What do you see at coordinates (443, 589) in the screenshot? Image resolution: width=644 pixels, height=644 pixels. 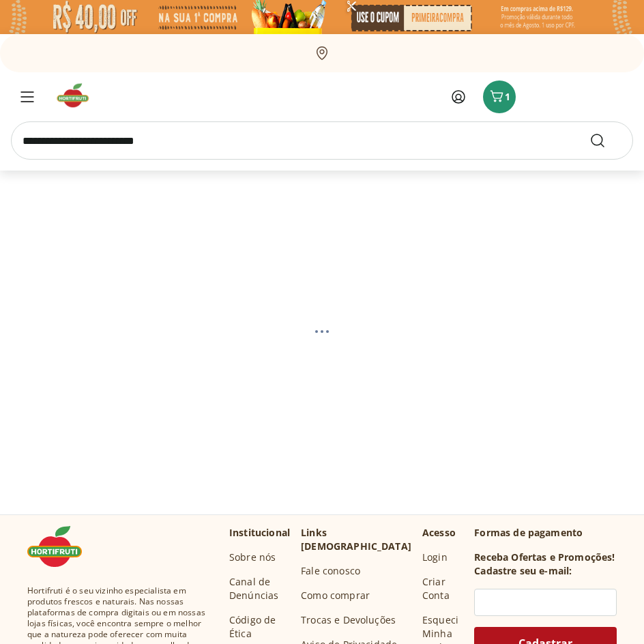 I see `a: Criar Conta` at bounding box center [443, 589].